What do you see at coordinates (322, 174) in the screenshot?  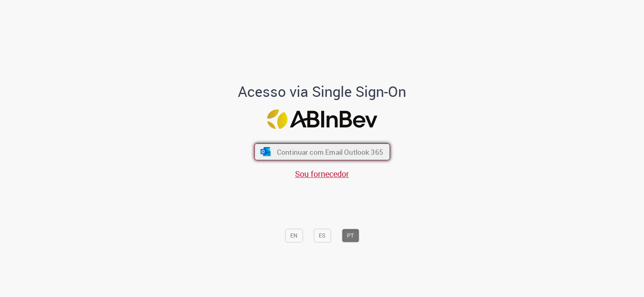 I see `span: Sou fornecedor` at bounding box center [322, 174].